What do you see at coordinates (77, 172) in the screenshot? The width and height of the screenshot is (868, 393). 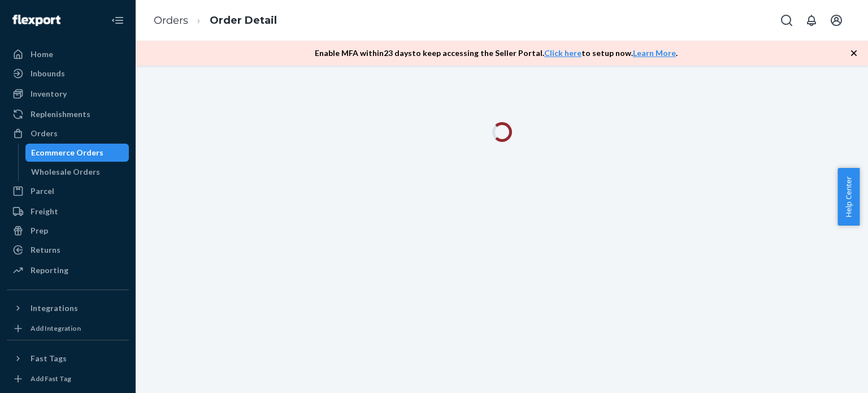 I see `a: Wholesale Orders` at bounding box center [77, 172].